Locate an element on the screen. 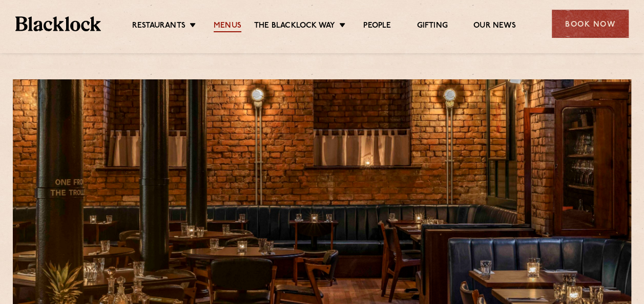  a: The Blacklock Way is located at coordinates (295, 27).